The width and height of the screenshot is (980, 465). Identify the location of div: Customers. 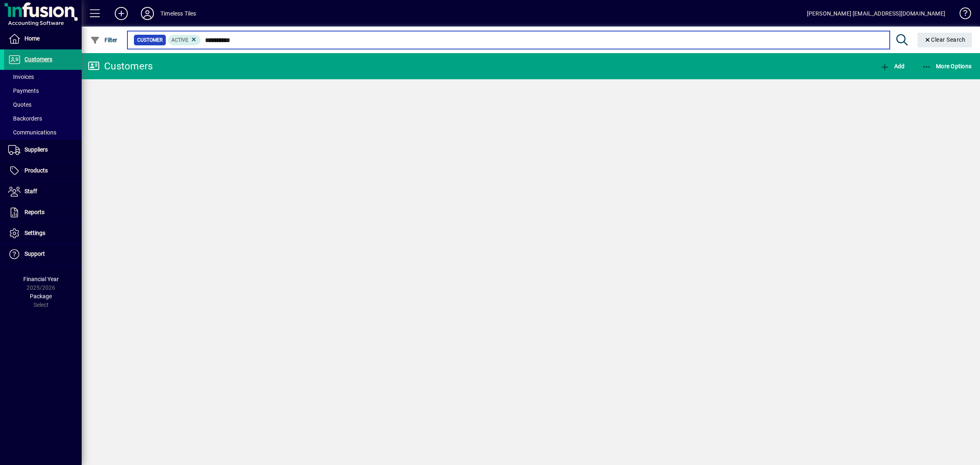
(120, 66).